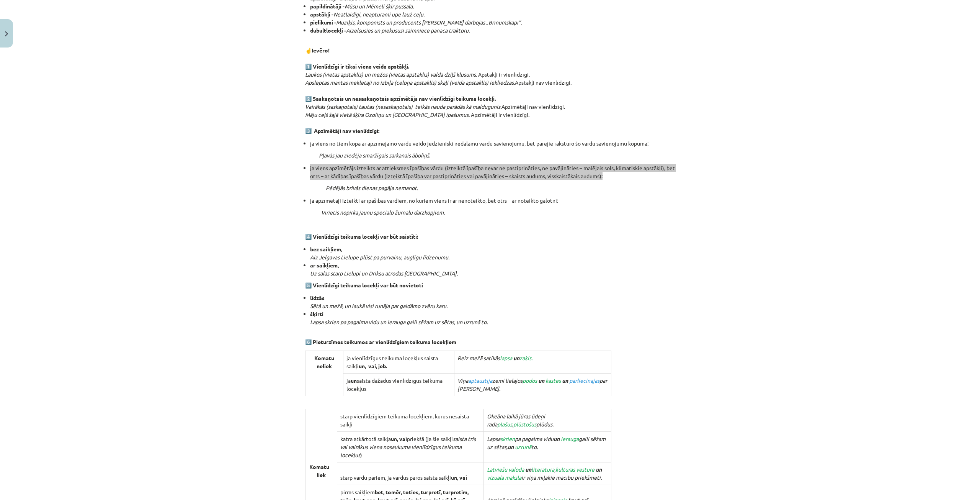 This screenshot has width=980, height=500. Describe the element at coordinates (493, 144) in the screenshot. I see `li: ja viens no tiem kopā ar apzīmējamo vārdu veido jēdzieniski nedalāmu vārdu savienojumu, bet pārēj...` at that location.